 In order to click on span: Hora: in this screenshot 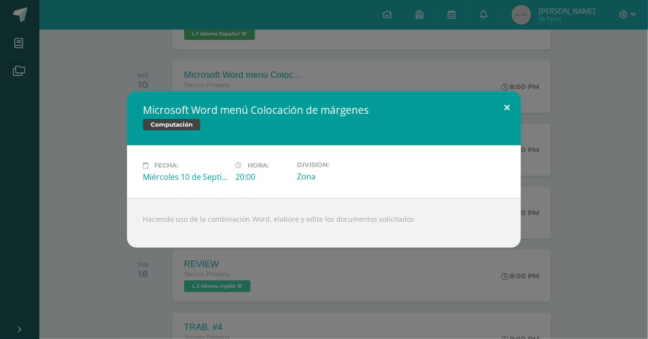, I will do `click(258, 165)`.